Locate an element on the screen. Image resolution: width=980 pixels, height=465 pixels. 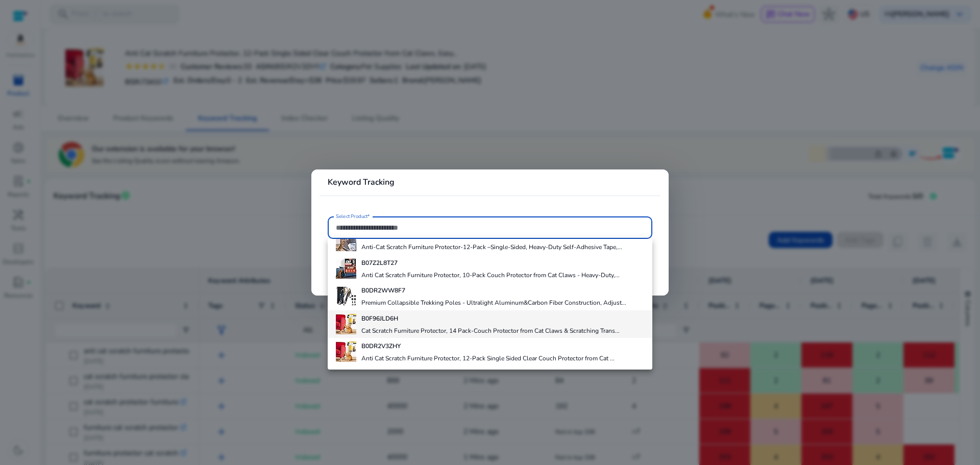
b: B07Z2L8T27 is located at coordinates (379, 263).